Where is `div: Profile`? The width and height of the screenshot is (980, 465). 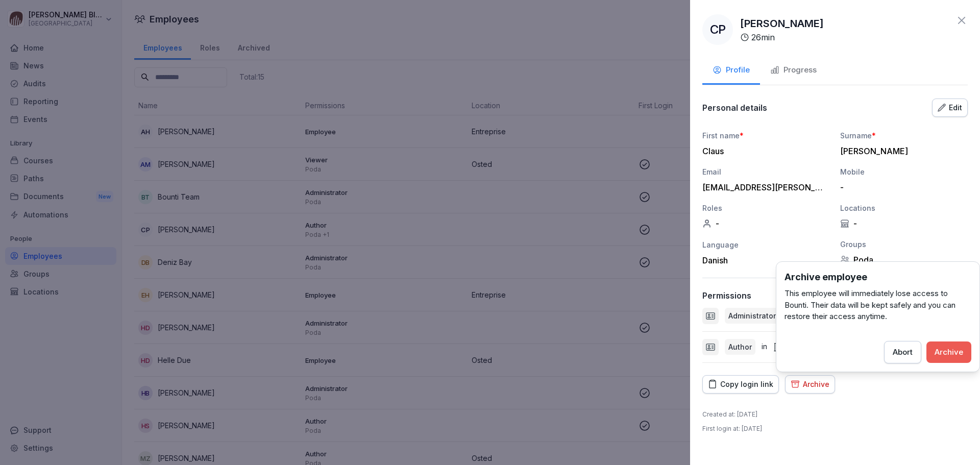 div: Profile is located at coordinates (731, 70).